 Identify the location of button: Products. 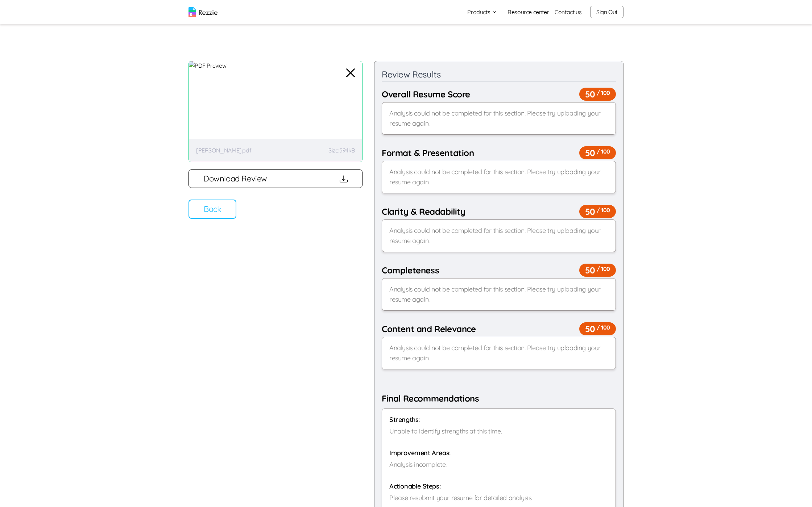
(482, 12).